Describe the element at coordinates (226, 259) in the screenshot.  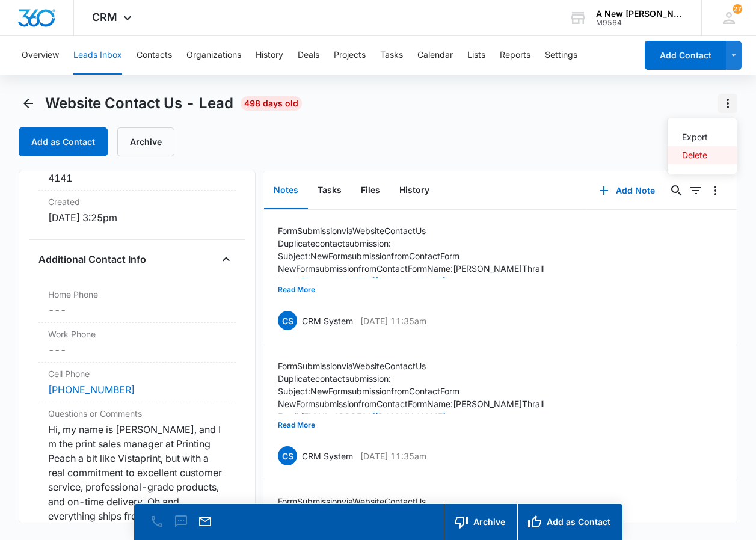
I see `button: Close` at that location.